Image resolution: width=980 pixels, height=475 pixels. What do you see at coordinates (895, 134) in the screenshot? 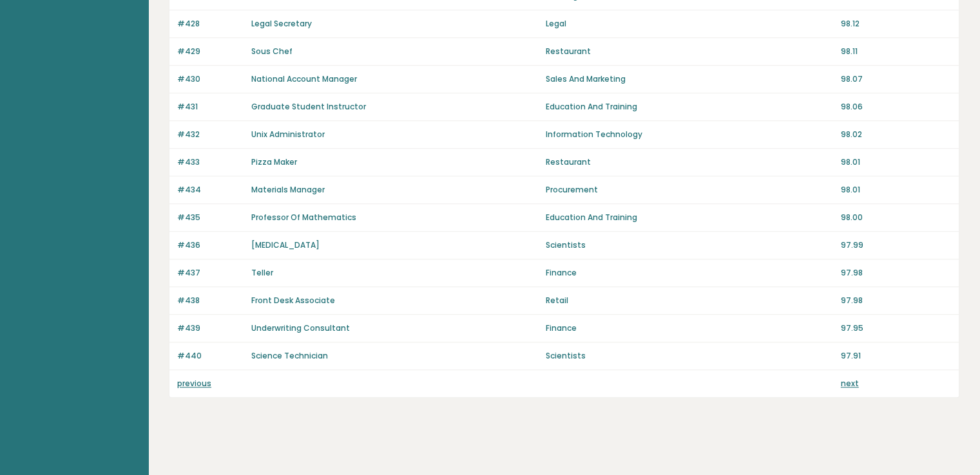
I see `p: 98.02` at bounding box center [895, 134].